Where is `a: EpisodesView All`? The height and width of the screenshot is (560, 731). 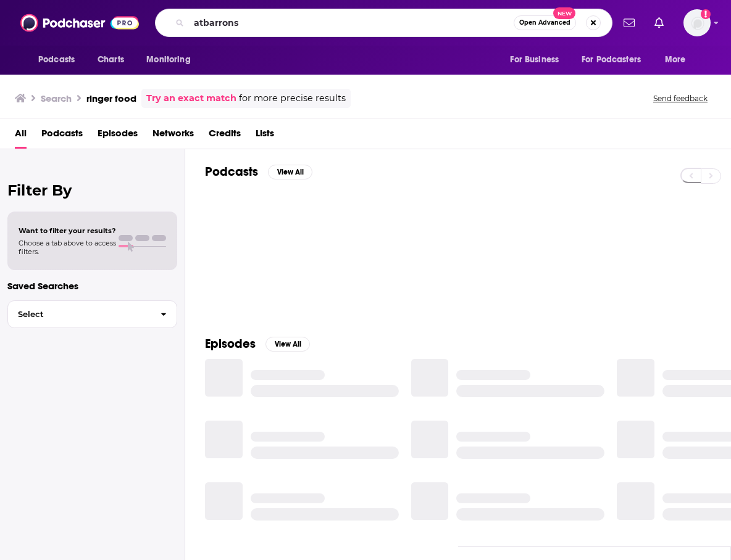
a: EpisodesView All is located at coordinates (258, 343).